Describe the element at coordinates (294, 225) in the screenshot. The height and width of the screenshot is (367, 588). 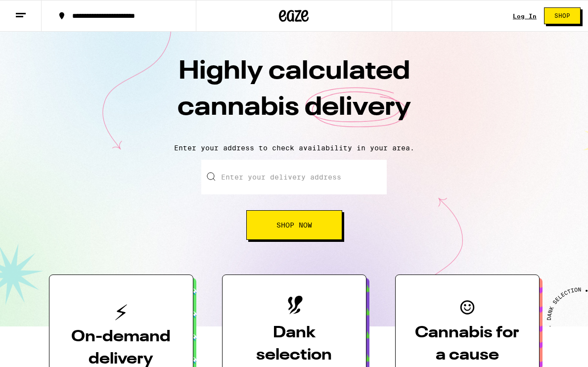
I see `button: Shop Now` at that location.